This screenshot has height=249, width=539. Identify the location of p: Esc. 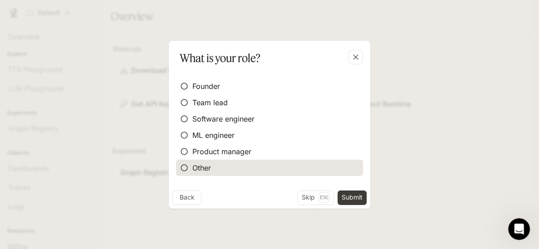
(324, 198).